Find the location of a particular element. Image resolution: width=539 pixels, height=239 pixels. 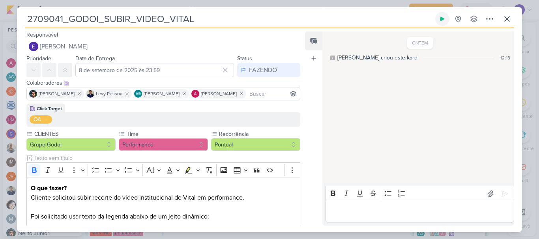

img: Eduardo Quaresma is located at coordinates (34, 47).